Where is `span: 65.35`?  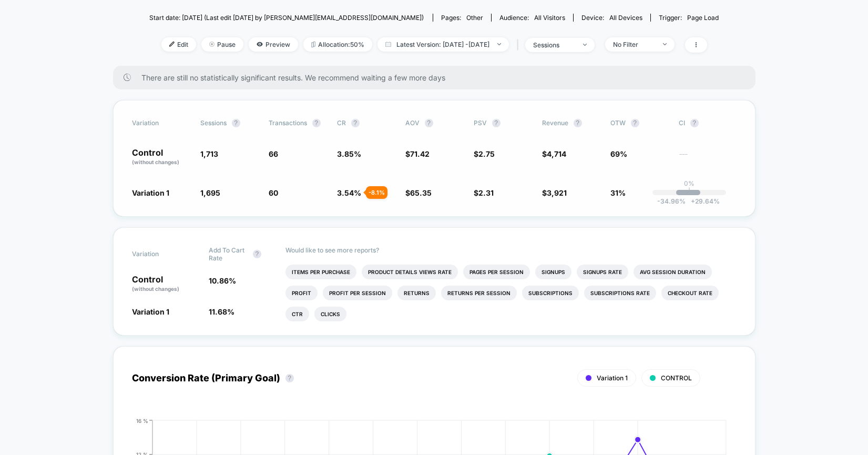 span: 65.35 is located at coordinates (421, 192).